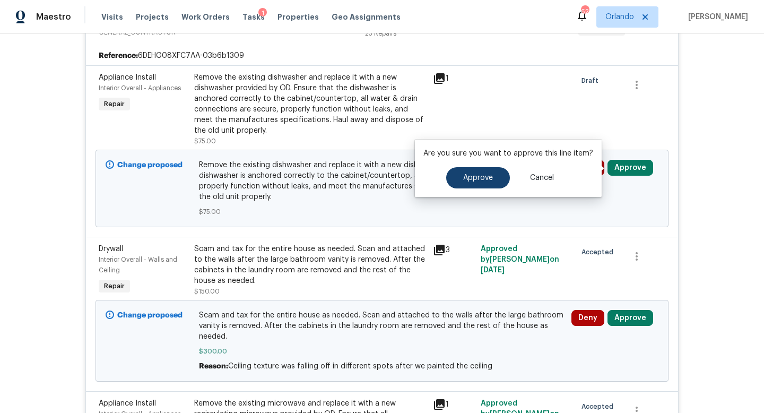 The height and width of the screenshot is (413, 764). What do you see at coordinates (585, 12) in the screenshot?
I see `div: 62` at bounding box center [585, 12].